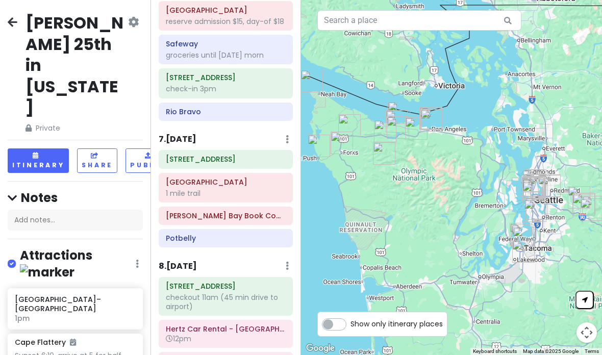 The image size is (602, 355). What do you see at coordinates (78, 264) in the screenshot?
I see `h4: Attractions` at bounding box center [78, 264].